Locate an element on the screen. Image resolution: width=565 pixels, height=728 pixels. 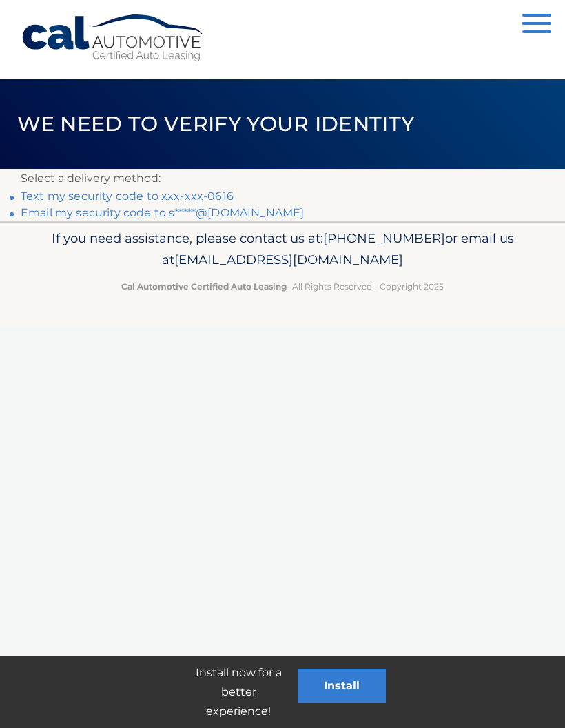
button: Install is located at coordinates (342, 686).